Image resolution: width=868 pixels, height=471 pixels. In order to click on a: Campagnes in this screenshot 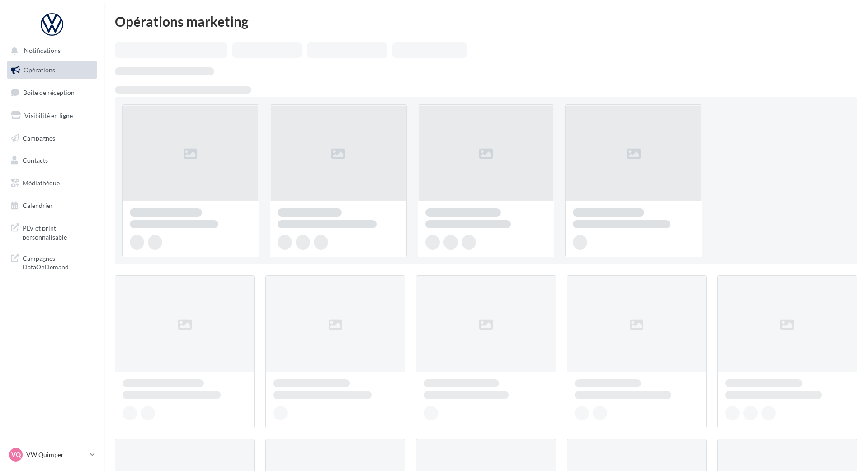, I will do `click(52, 138)`.